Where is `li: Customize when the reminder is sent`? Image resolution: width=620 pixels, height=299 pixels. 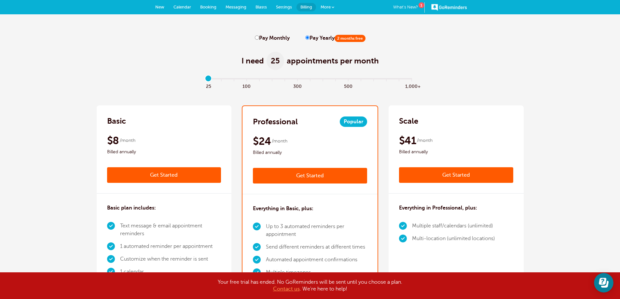 li: Customize when the reminder is sent is located at coordinates (171, 259).